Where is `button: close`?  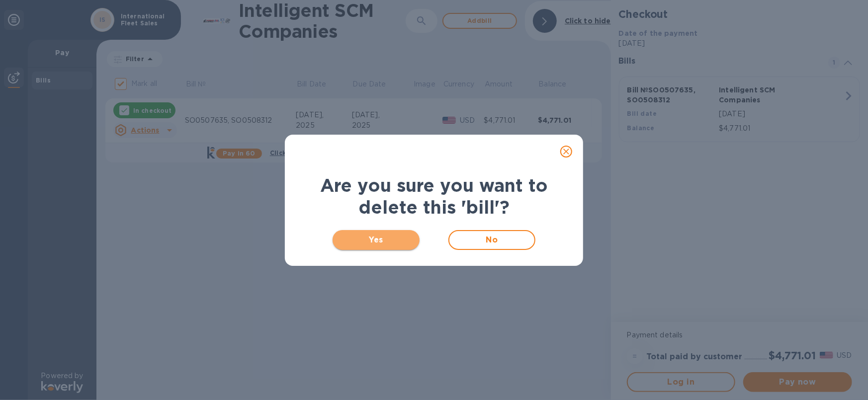
button: close is located at coordinates (567, 152).